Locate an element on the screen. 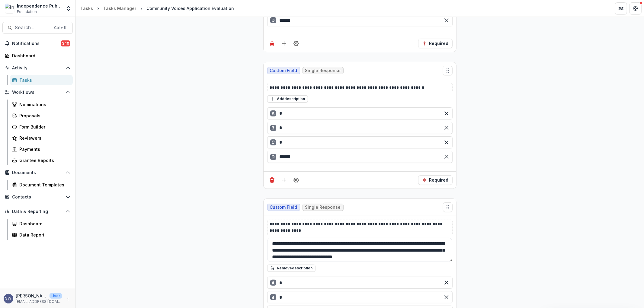 The image size is (644, 308). div: Grantee Reports is located at coordinates (43, 160).